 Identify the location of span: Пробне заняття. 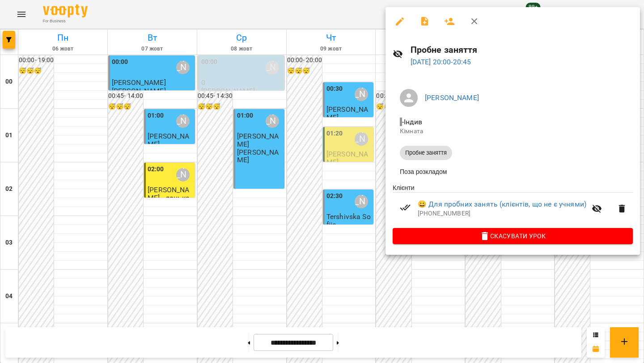
(426, 153).